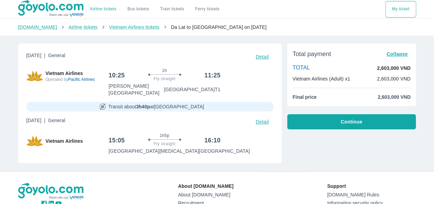 The width and height of the screenshot is (434, 204). Describe the element at coordinates (352, 122) in the screenshot. I see `button: Continue` at that location.